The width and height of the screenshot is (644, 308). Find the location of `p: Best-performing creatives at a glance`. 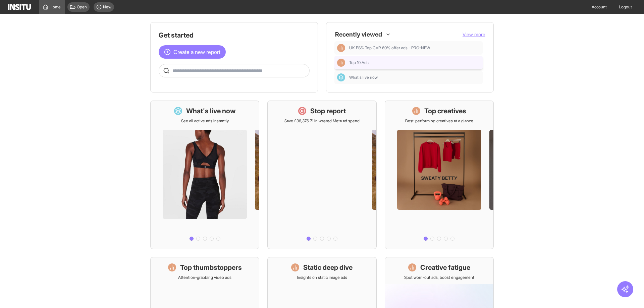

p: Best-performing creatives at a glance is located at coordinates (439, 121).